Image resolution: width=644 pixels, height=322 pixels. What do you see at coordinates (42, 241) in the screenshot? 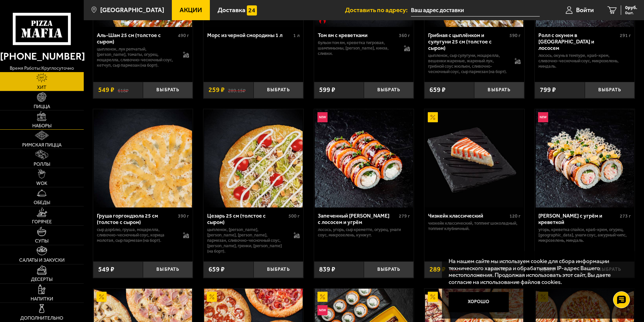
I see `span: Супы` at bounding box center [42, 241].